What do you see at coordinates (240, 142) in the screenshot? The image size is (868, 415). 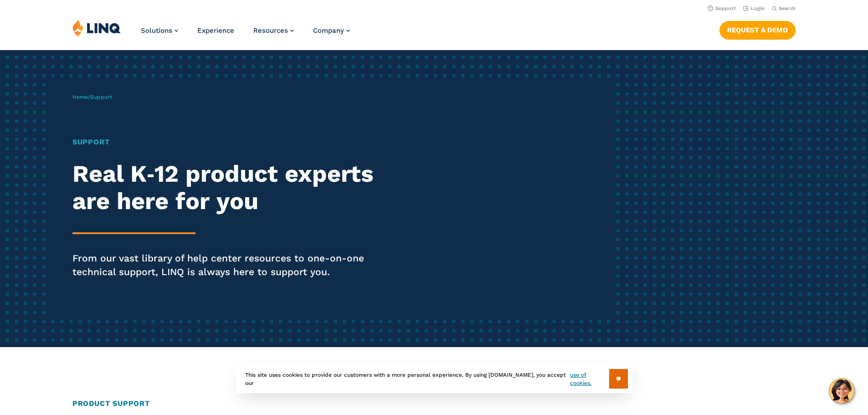 I see `h1: Support` at bounding box center [240, 142].